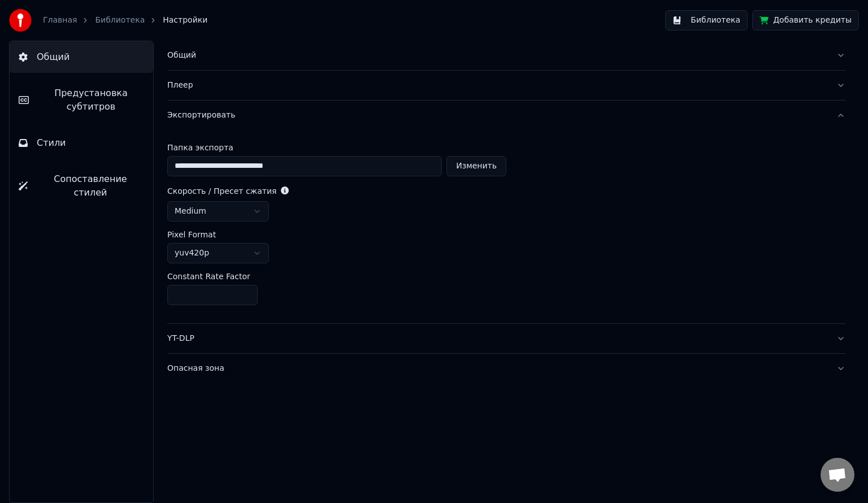 The width and height of the screenshot is (868, 503). I want to click on div: Опасная зона, so click(497, 369).